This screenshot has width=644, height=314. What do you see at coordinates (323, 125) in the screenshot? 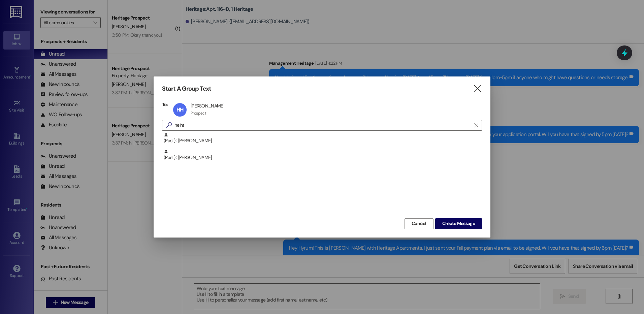
I see `input: Search for any contact or apartment` at bounding box center [323, 125].